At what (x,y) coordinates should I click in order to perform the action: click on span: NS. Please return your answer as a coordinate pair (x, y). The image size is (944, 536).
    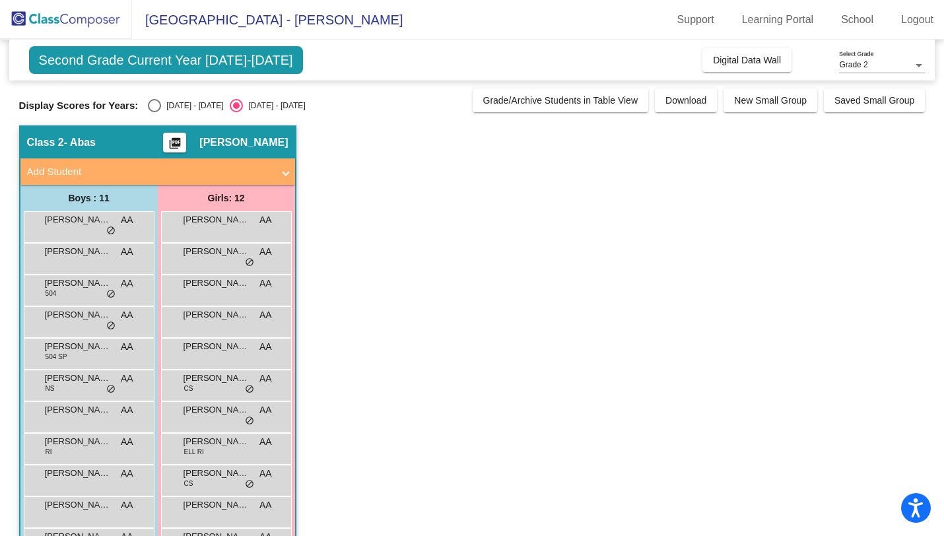
    Looking at the image, I should click on (50, 388).